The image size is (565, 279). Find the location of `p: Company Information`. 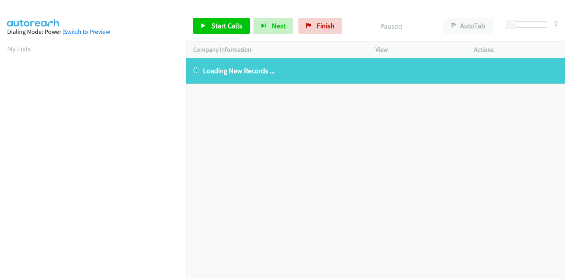

p: Company Information is located at coordinates (277, 50).